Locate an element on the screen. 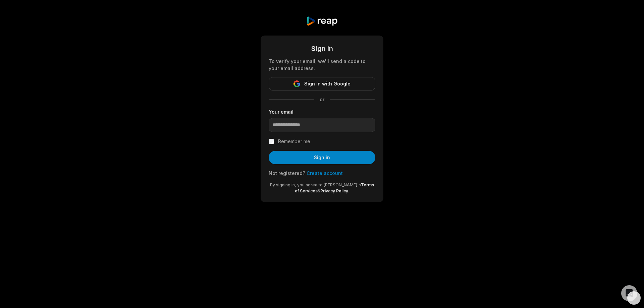 This screenshot has width=644, height=308. label: Your email is located at coordinates (322, 112).